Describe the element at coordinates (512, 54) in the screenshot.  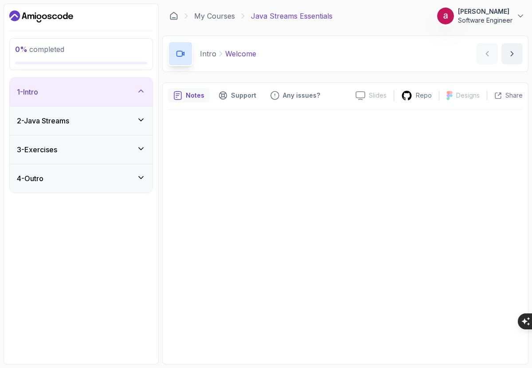
I see `button: next content` at that location.